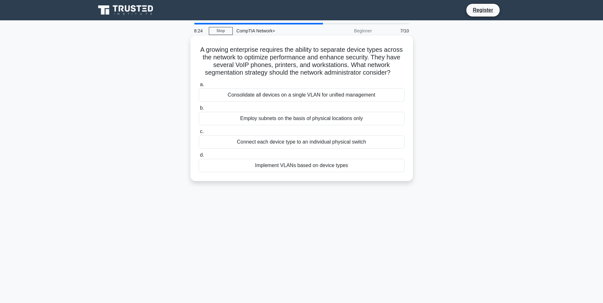 The image size is (603, 303). I want to click on div: Beginner, so click(348, 31).